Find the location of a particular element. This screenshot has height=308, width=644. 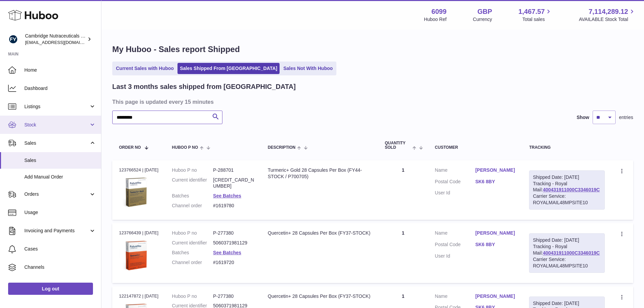

div: Currency is located at coordinates (482, 19).